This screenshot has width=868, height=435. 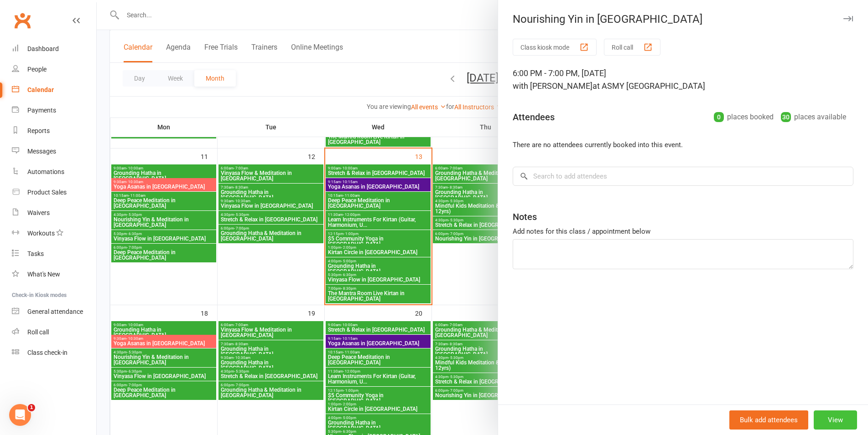 I want to click on span: 1, so click(x=31, y=408).